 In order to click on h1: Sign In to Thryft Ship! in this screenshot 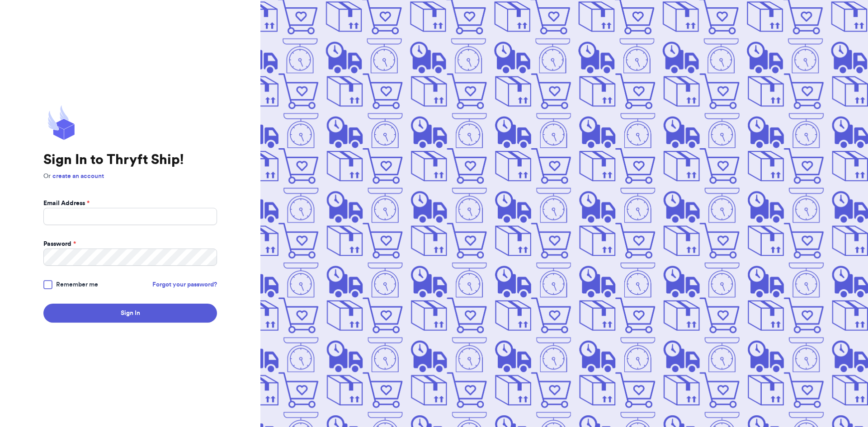, I will do `click(130, 160)`.